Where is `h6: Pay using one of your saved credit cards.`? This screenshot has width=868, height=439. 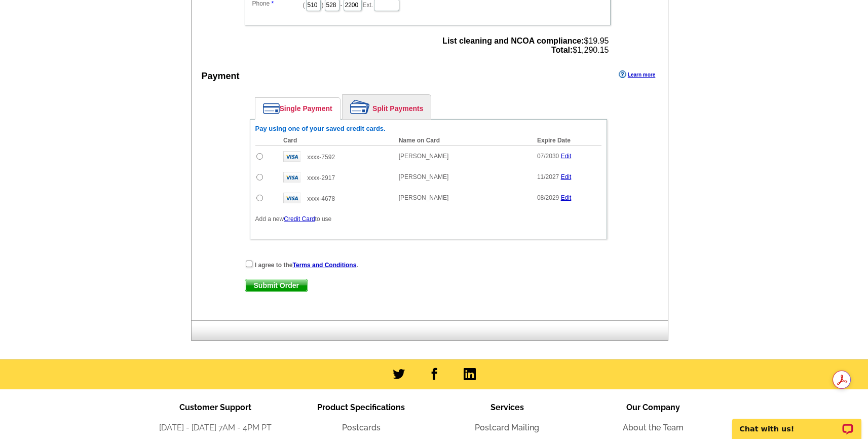
h6: Pay using one of your saved credit cards. is located at coordinates (428, 129).